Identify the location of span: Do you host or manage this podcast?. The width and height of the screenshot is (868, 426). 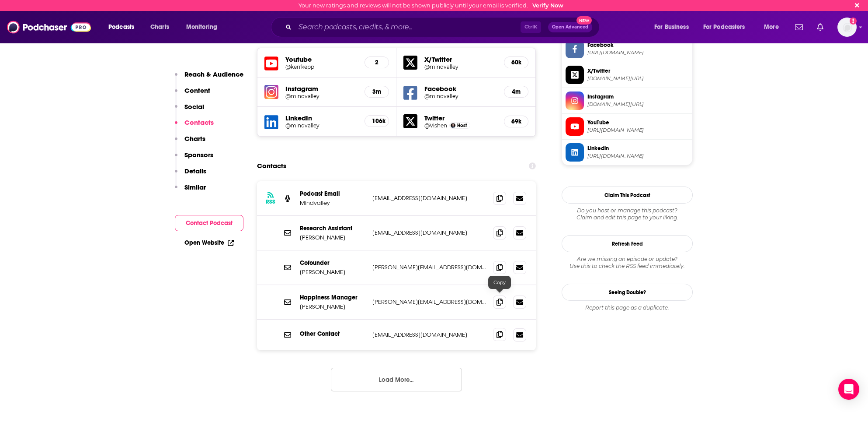
(627, 210).